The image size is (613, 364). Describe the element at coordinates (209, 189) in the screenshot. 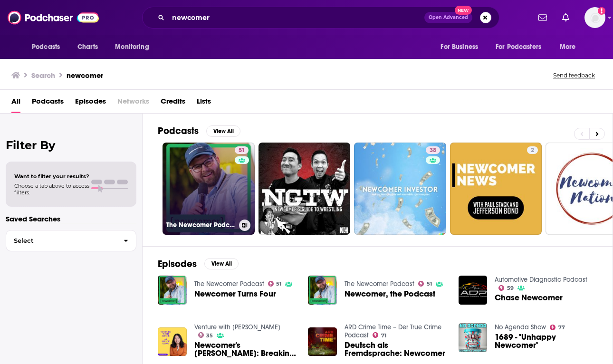

I see `a: 51The Newcomer Podcast` at that location.